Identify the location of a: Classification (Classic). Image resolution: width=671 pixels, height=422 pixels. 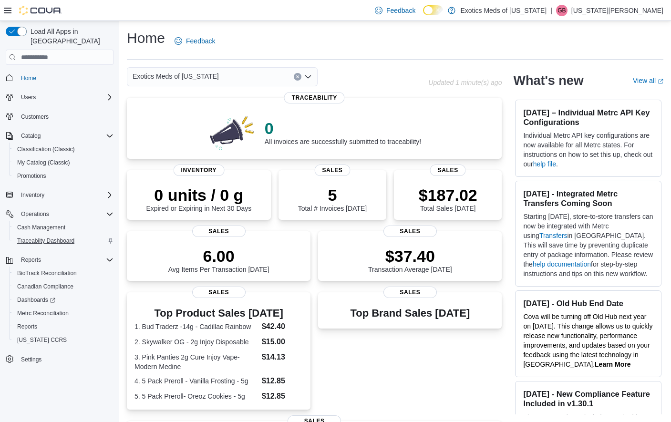
(46, 149).